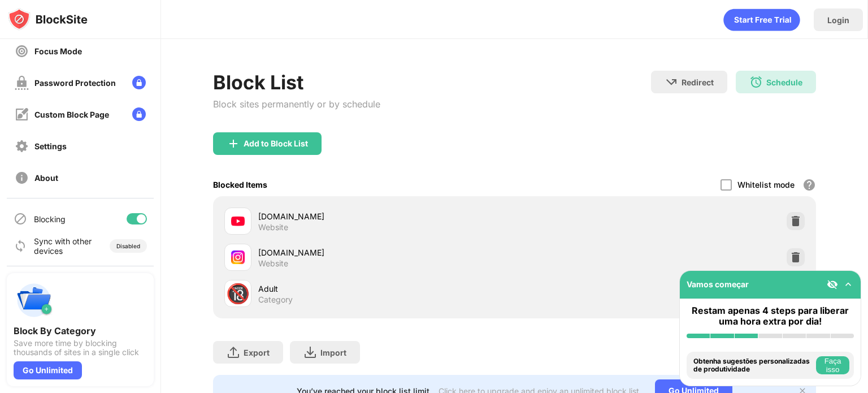 The height and width of the screenshot is (393, 868). What do you see at coordinates (297, 82) in the screenshot?
I see `div: Block List` at bounding box center [297, 82].